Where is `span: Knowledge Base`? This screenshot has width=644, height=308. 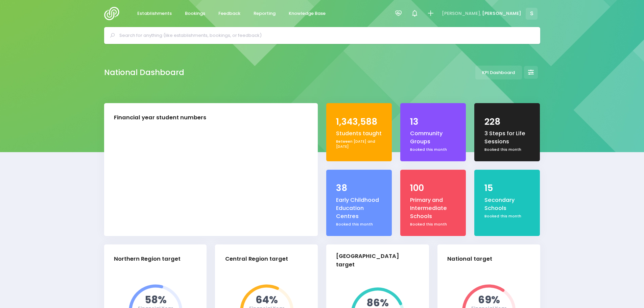 span: Knowledge Base is located at coordinates (307, 14).